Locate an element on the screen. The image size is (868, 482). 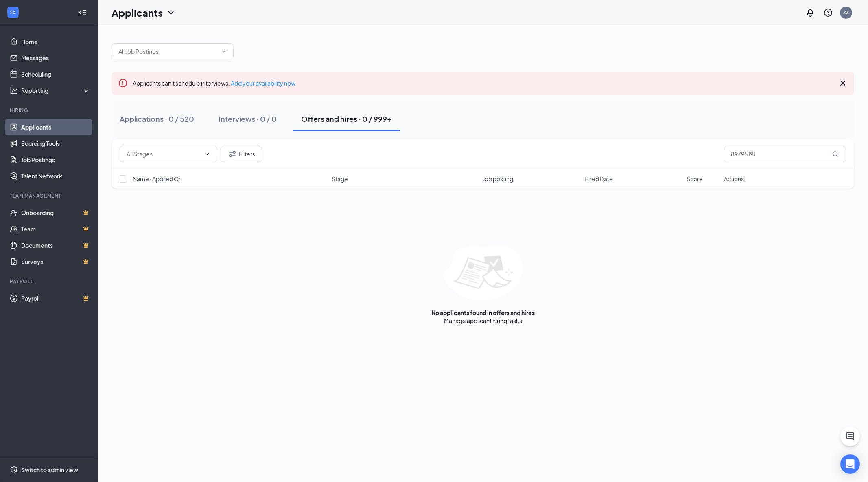
svg: Filter is located at coordinates (232, 154).